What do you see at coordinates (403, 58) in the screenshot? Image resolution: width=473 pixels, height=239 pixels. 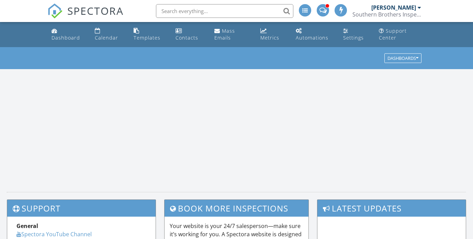 I see `button: Dashboards` at bounding box center [403, 58].